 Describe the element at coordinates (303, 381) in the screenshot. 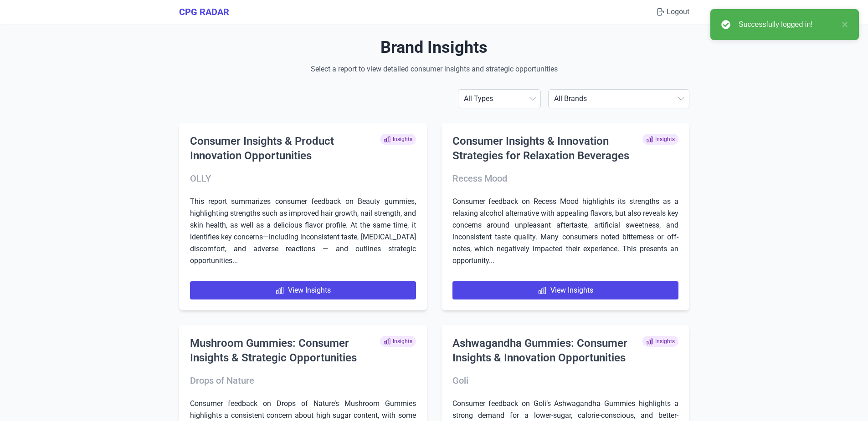

I see `h3: Drops of Nature` at that location.